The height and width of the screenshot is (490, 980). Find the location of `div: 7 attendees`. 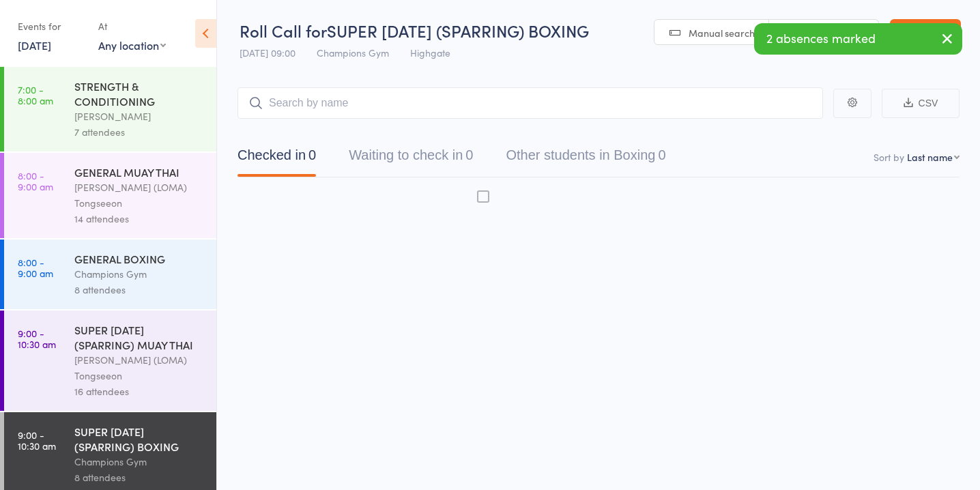

div: 7 attendees is located at coordinates (139, 132).